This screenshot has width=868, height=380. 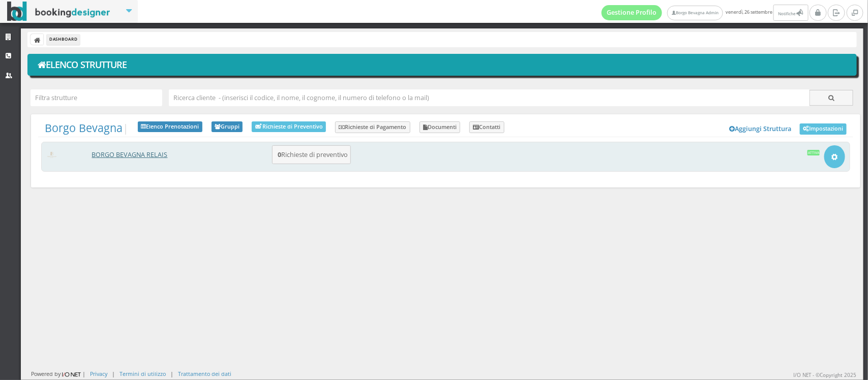 I want to click on a: Borgo Bevagna, so click(x=84, y=128).